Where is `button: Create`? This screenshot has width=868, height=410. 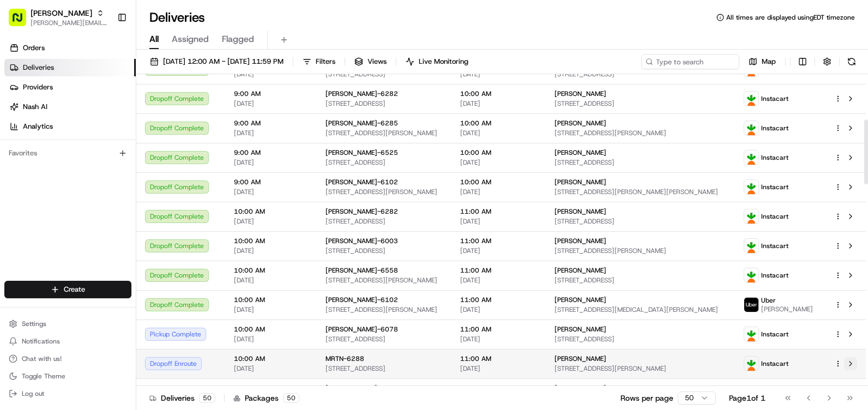
button: Create is located at coordinates (67, 290).